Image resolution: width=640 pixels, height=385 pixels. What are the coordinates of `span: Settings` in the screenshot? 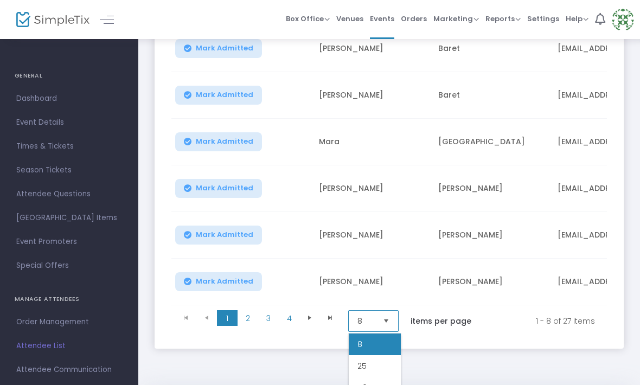 It's located at (543, 18).